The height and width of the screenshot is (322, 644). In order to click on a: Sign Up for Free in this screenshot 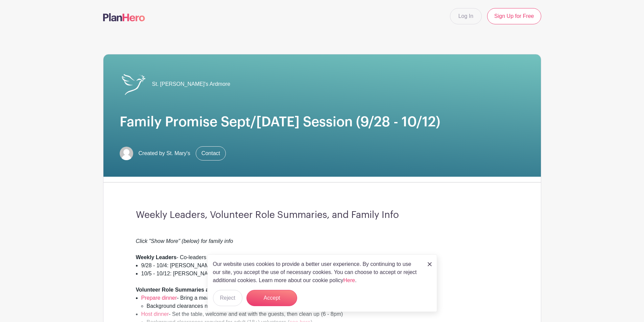, I will do `click(514, 16)`.